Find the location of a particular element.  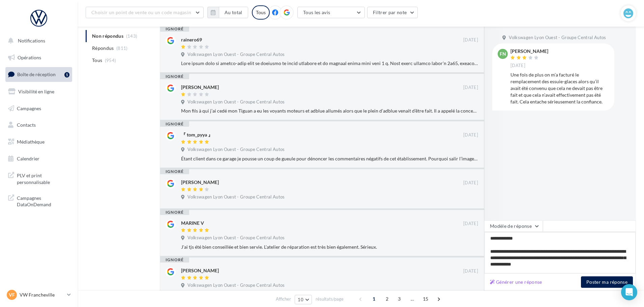

span: Choisir un point de vente ou un code magasin is located at coordinates (141, 12).